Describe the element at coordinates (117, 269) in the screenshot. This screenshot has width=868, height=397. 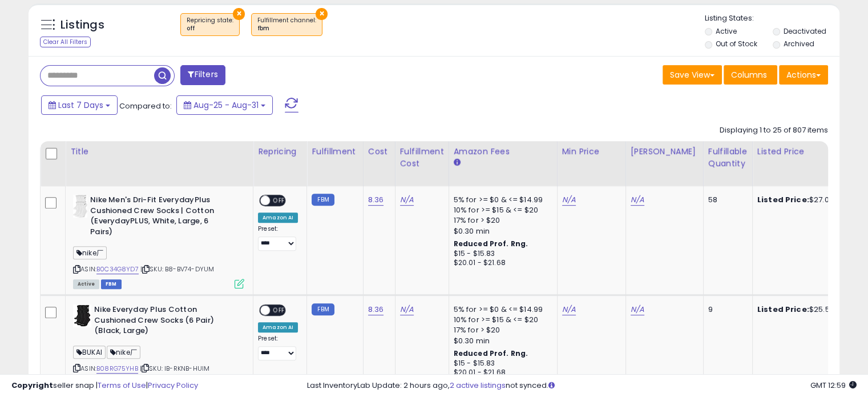
I see `a: B0C34G8YD7` at that location.